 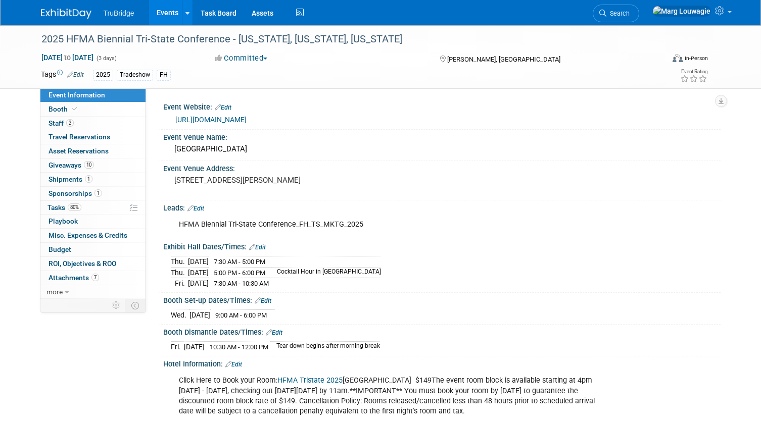 I want to click on span: 7:30 AM - 5:00 PM, so click(x=239, y=262).